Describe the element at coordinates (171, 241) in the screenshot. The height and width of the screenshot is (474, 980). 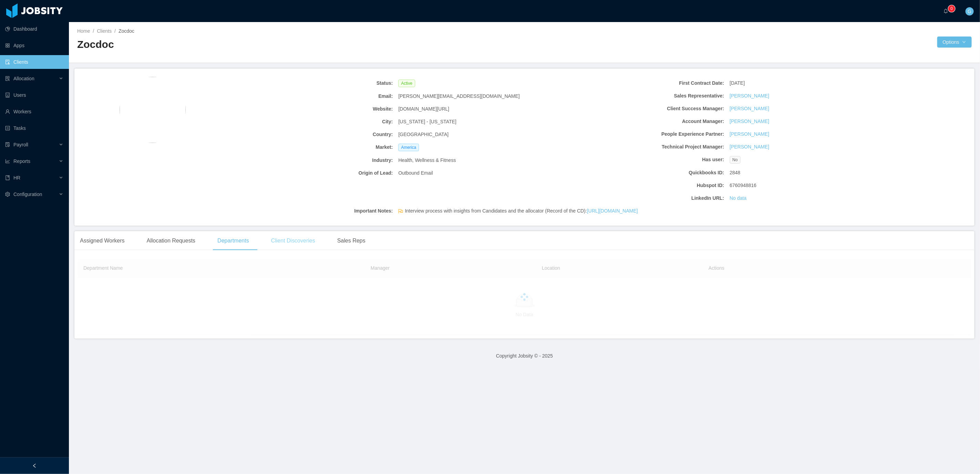
I see `div: Allocation Requests` at that location.